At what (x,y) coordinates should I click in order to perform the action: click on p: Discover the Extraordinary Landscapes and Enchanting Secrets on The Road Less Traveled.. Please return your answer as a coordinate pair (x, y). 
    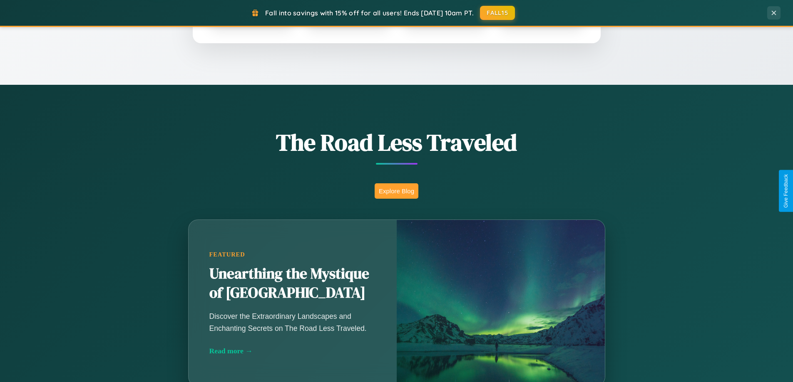
    Looking at the image, I should click on (293, 322).